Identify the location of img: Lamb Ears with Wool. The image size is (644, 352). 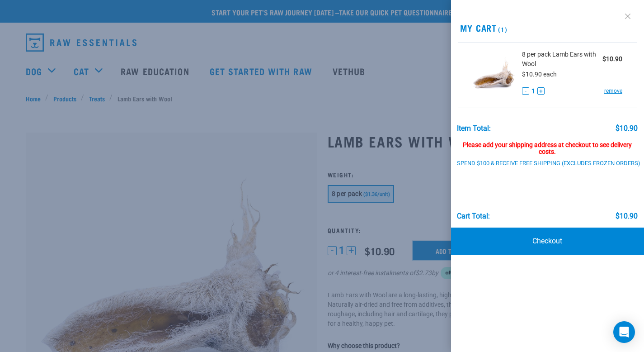
(494, 73).